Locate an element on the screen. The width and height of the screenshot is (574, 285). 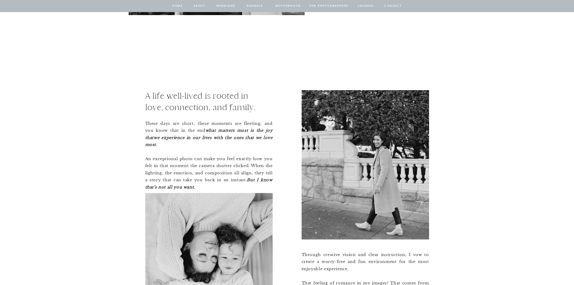
a: journal is located at coordinates (366, 6).